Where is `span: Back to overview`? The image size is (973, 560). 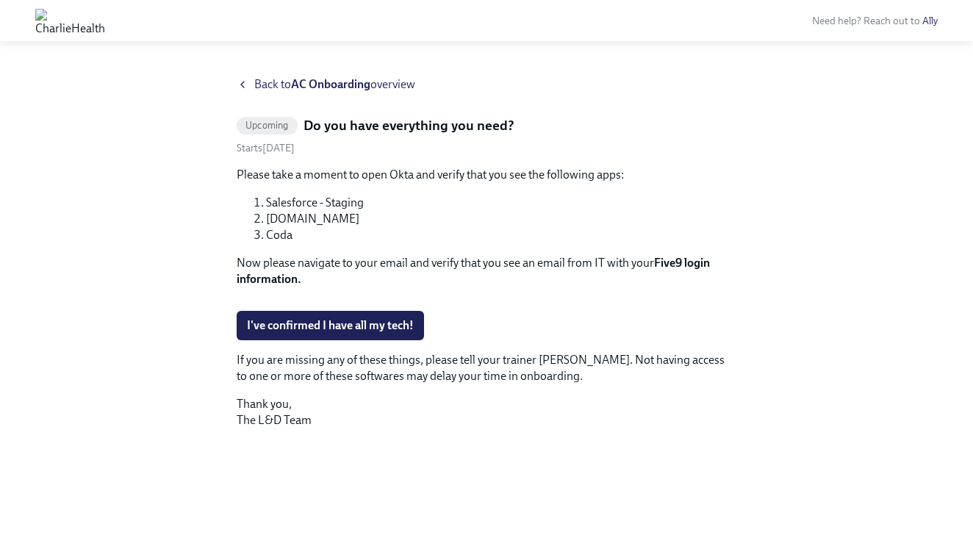
span: Back to overview is located at coordinates (335, 85).